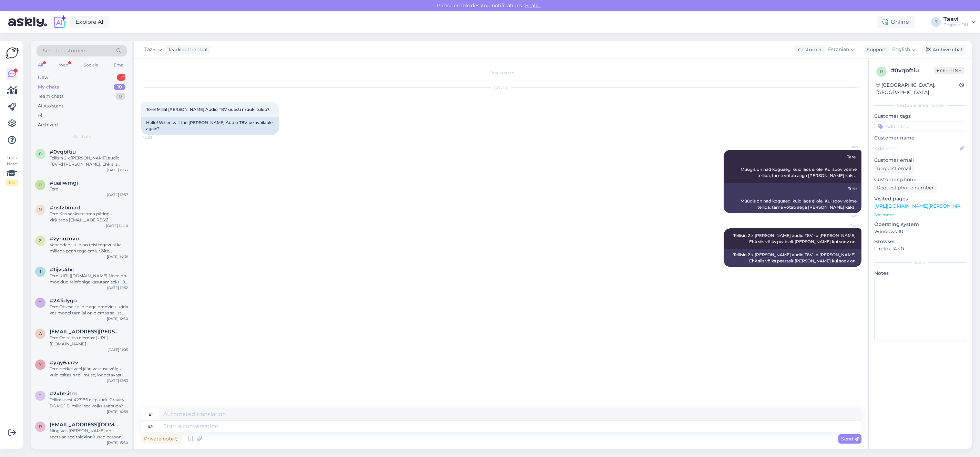 Image resolution: width=980 pixels, height=457 pixels. Describe the element at coordinates (920, 198) in the screenshot. I see `p: Visited pages` at that location.